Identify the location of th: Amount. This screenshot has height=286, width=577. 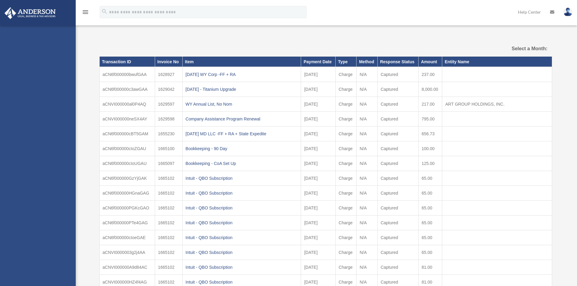
(430, 62).